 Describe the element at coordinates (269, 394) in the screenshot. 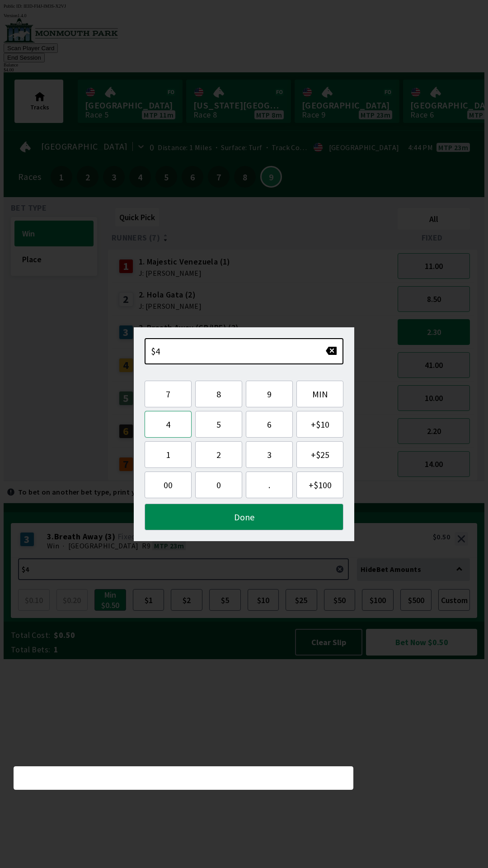

I see `button: 9` at that location.